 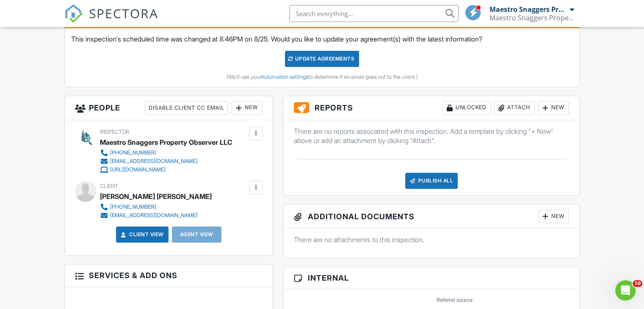 What do you see at coordinates (74, 14) in the screenshot?
I see `img: The Best Home Inspection Software - Spectora` at bounding box center [74, 14].